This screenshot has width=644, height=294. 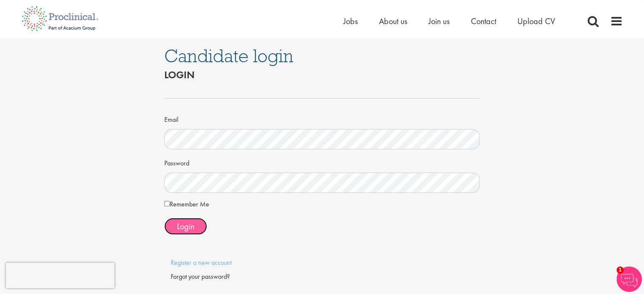 What do you see at coordinates (322, 75) in the screenshot?
I see `h2: Login` at bounding box center [322, 75].